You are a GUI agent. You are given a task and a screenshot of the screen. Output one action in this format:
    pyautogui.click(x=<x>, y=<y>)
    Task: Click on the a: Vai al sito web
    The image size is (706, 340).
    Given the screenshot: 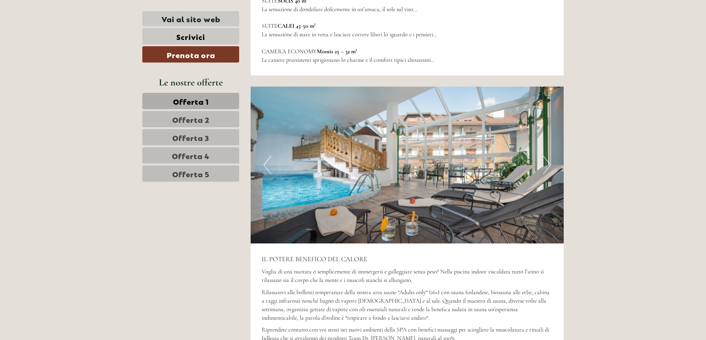 What is the action you would take?
    pyautogui.click(x=191, y=18)
    